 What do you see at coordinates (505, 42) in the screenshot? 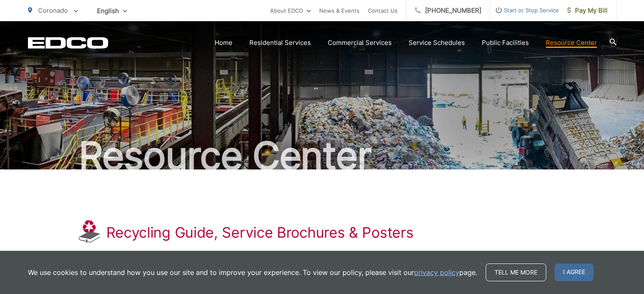
I see `a: Public Facilities` at bounding box center [505, 42].